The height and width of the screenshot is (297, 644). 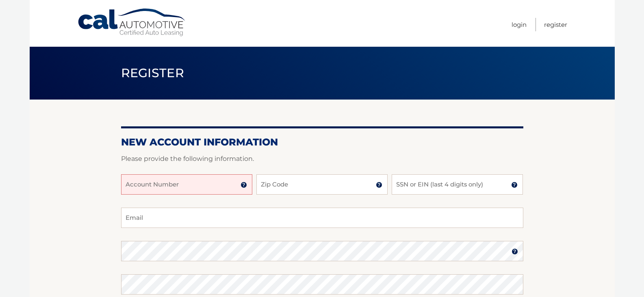 I want to click on a: Cal Automotive, so click(x=132, y=22).